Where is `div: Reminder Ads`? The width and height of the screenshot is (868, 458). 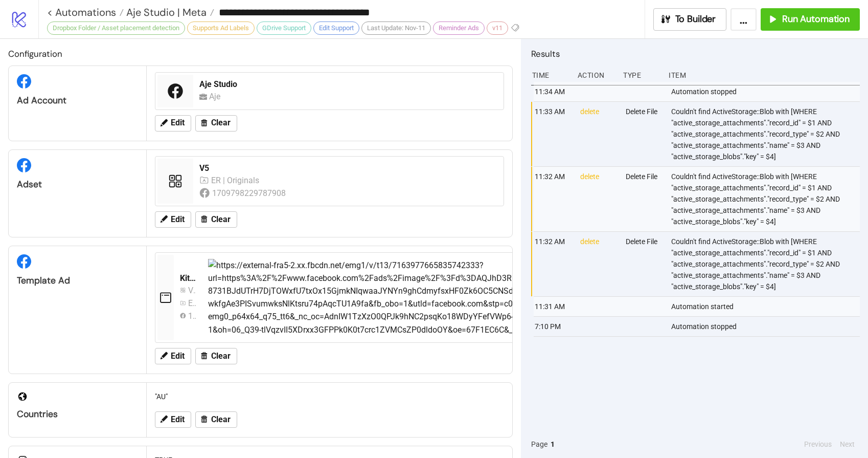 div: Reminder Ads is located at coordinates (459, 28).